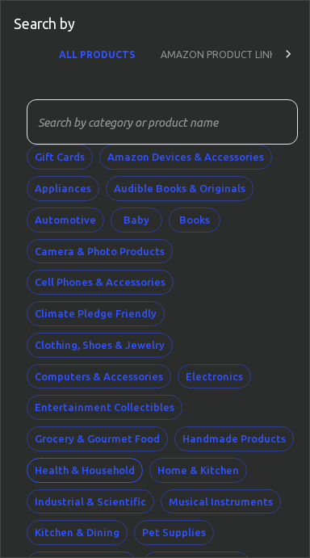  What do you see at coordinates (95, 313) in the screenshot?
I see `button: Climate Pledge Friendly` at bounding box center [95, 313].